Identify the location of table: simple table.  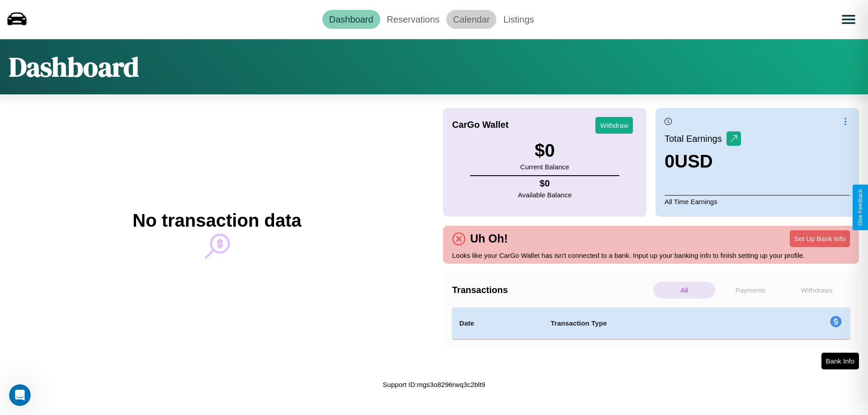
(651, 324).